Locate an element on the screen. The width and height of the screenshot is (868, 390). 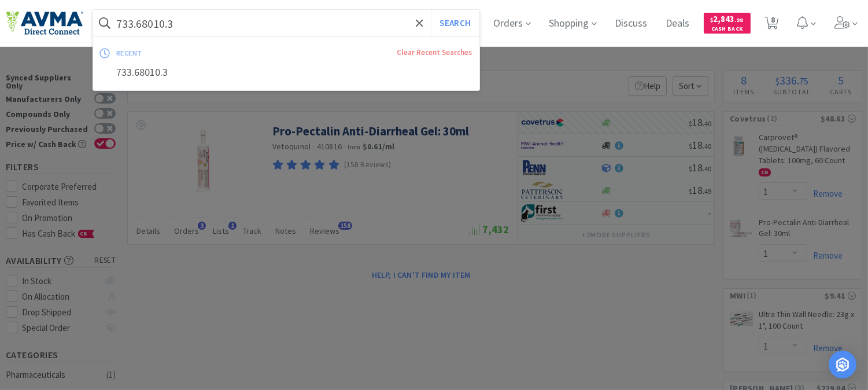
a: Clear Recent Searches is located at coordinates (434, 52).